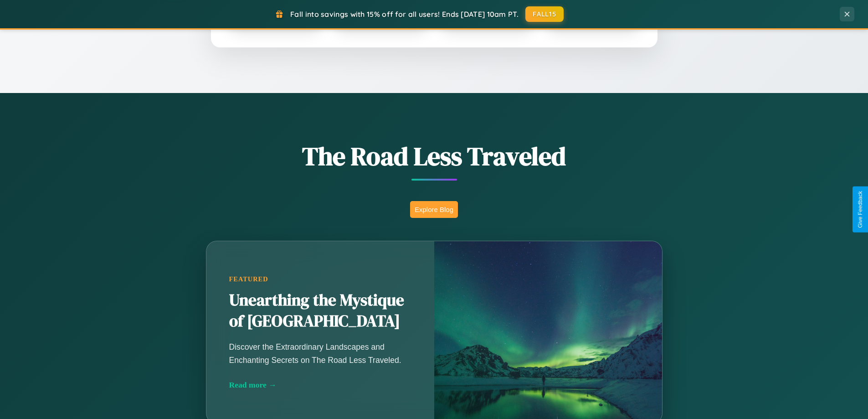  I want to click on div: Read more →, so click(320, 384).